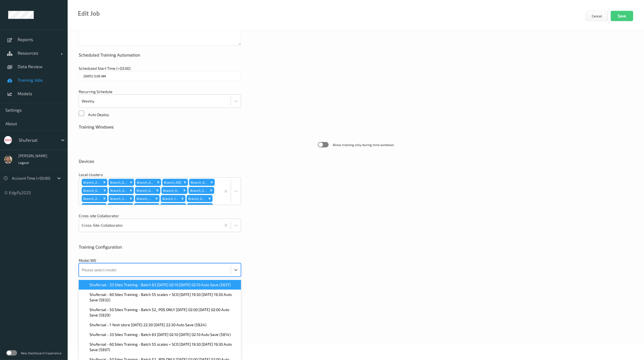 The image size is (644, 360). What do you see at coordinates (363, 145) in the screenshot?
I see `span: Allow training only during time windows` at bounding box center [363, 145].